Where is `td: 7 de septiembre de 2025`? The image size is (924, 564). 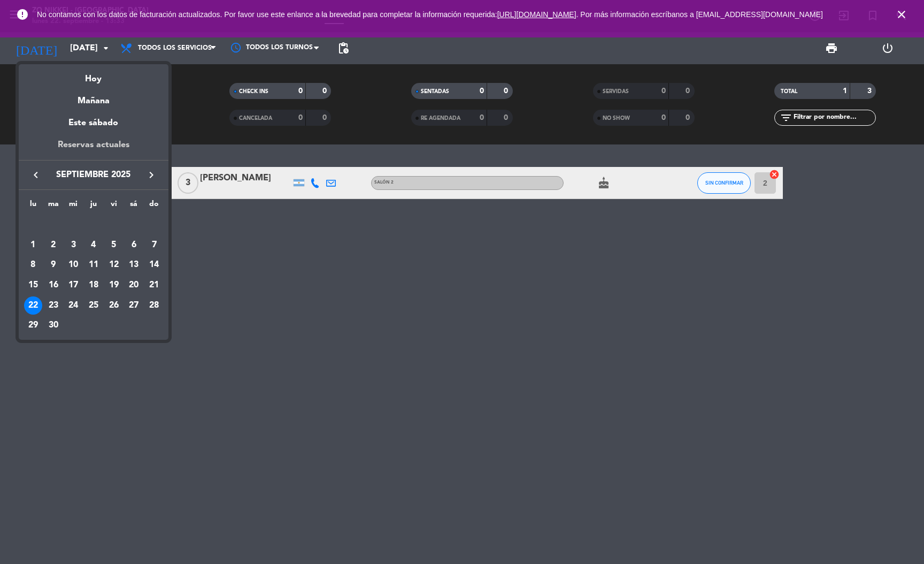
td: 7 de septiembre de 2025 is located at coordinates (154, 245).